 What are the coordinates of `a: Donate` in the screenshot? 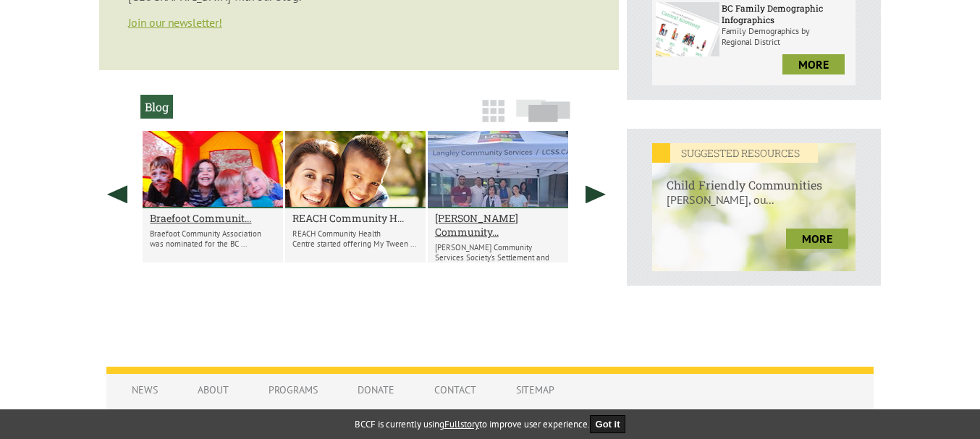 It's located at (376, 390).